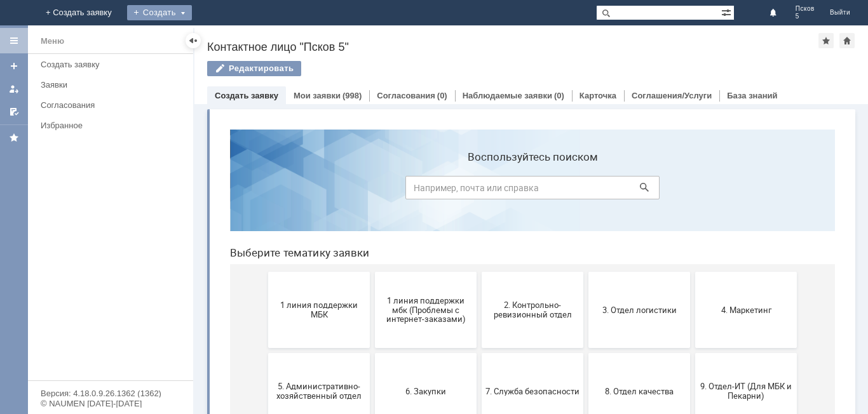 This screenshot has height=414, width=868. What do you see at coordinates (99, 191) in the screenshot?
I see `span: 1 линия поддержки МБК` at bounding box center [99, 191].